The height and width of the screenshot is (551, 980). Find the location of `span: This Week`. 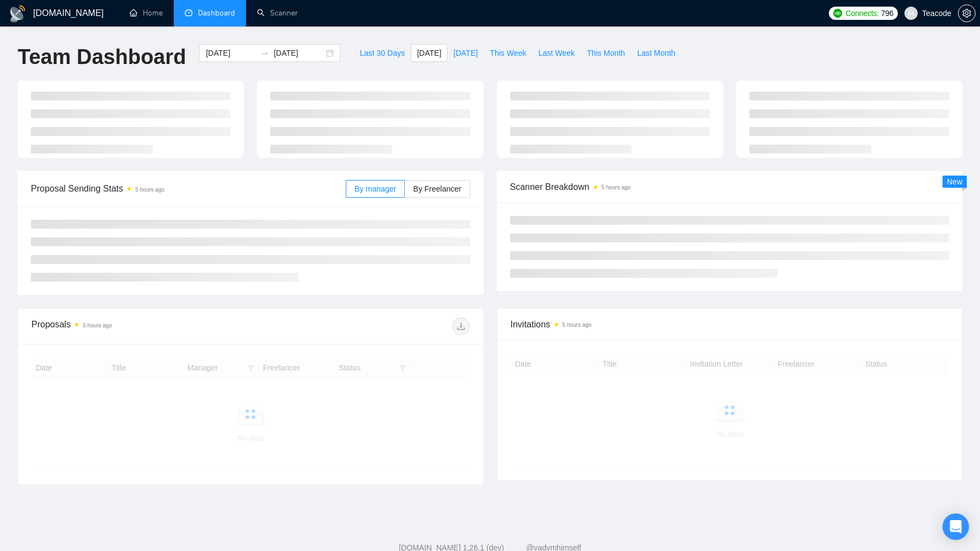

span: This Week is located at coordinates (508, 53).